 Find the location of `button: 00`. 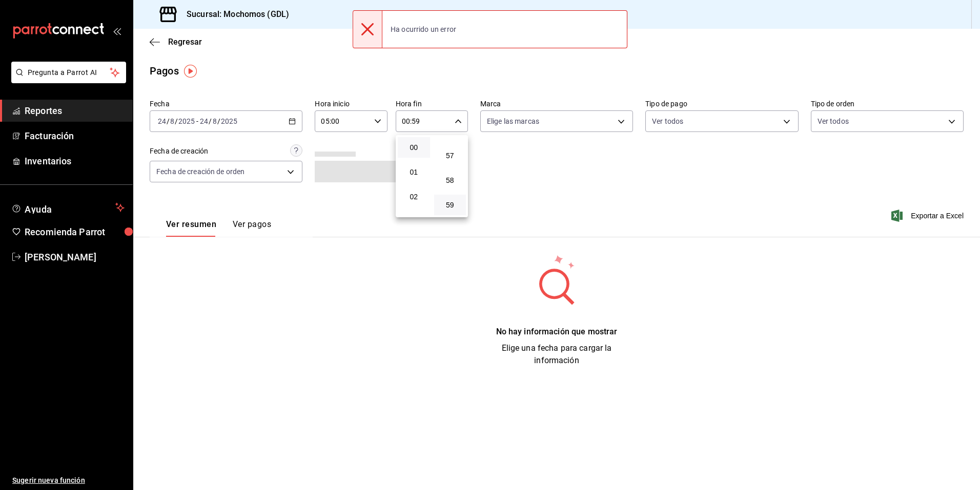

button: 00 is located at coordinates (414, 147).